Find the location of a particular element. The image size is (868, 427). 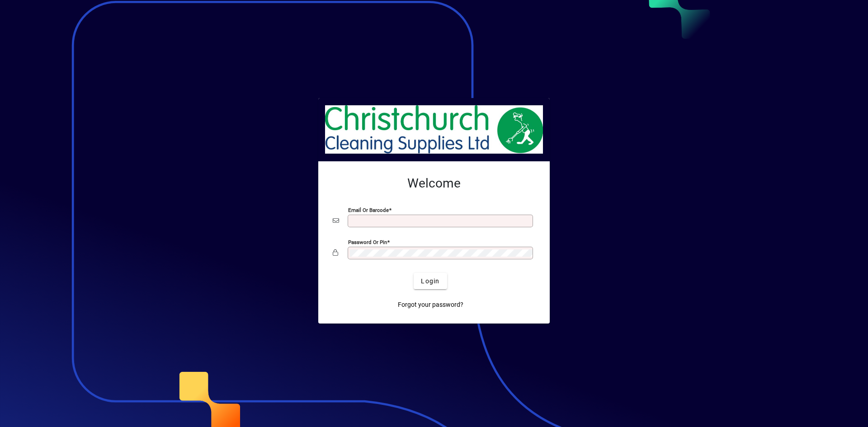

h2: Welcome is located at coordinates (434, 183).